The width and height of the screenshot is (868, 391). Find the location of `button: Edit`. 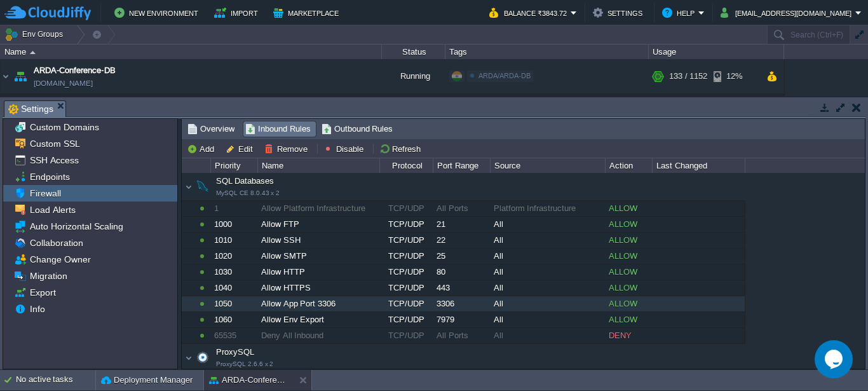

button: Edit is located at coordinates (241, 149).